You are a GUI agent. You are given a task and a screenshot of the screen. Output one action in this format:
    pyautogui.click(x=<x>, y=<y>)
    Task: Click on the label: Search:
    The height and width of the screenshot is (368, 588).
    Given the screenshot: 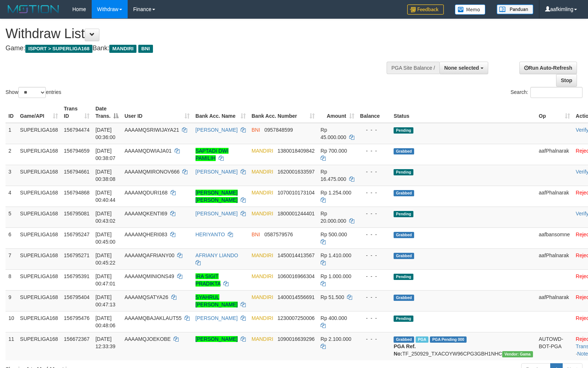 What is the action you would take?
    pyautogui.click(x=547, y=93)
    